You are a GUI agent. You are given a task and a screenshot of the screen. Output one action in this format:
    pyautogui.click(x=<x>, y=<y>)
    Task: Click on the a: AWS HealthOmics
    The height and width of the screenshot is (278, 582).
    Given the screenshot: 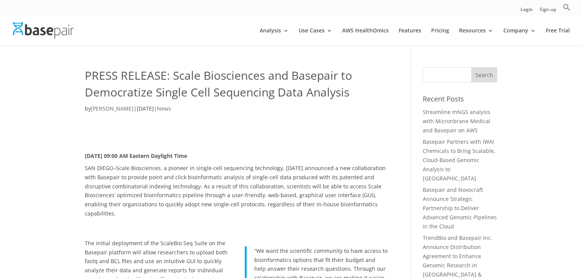 What is the action you would take?
    pyautogui.click(x=365, y=37)
    